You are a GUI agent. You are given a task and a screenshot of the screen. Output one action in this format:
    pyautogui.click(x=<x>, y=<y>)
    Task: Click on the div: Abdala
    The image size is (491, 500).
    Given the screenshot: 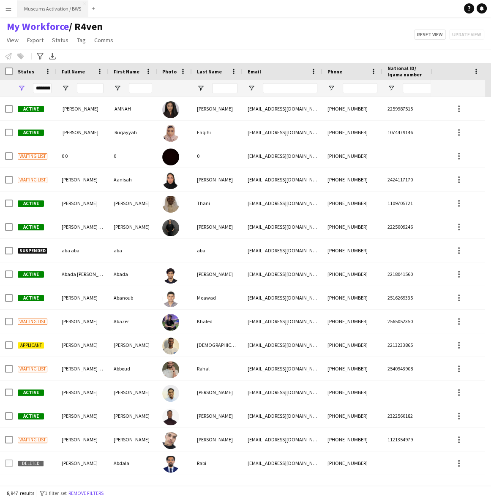 What is the action you would take?
    pyautogui.click(x=133, y=463)
    